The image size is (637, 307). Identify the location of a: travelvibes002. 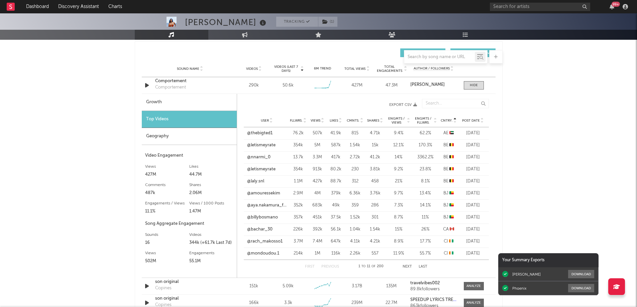
(433, 283).